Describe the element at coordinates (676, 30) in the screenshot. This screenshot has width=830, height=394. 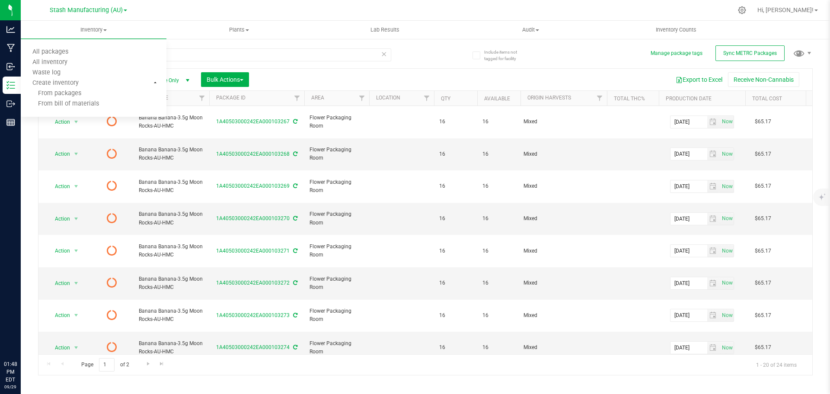
I see `a: Inventory Counts` at that location.